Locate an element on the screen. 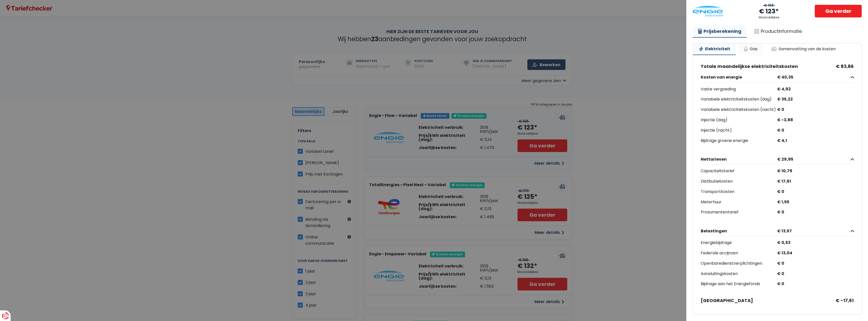 The image size is (868, 321). div: Capaciteitstarief is located at coordinates (739, 171).